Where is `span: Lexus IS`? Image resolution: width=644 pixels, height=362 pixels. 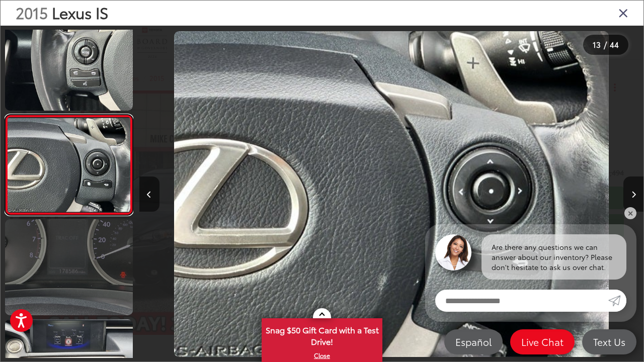 span: Lexus IS is located at coordinates (80, 12).